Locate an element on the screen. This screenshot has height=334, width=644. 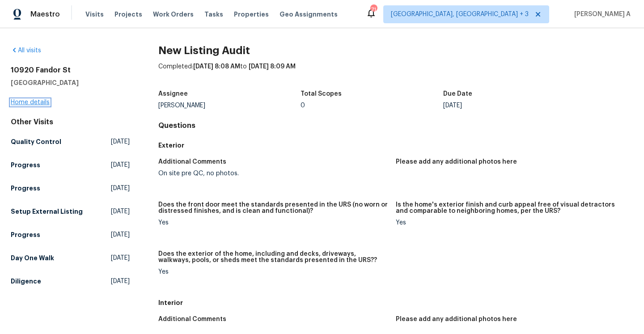
span: Tasks is located at coordinates (214, 14).